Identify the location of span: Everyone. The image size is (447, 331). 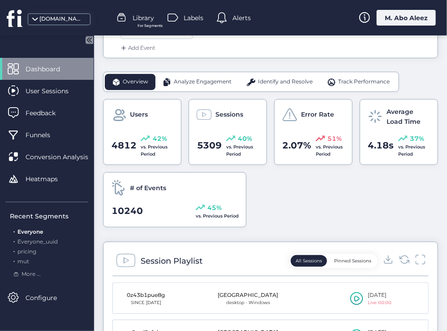
(30, 231).